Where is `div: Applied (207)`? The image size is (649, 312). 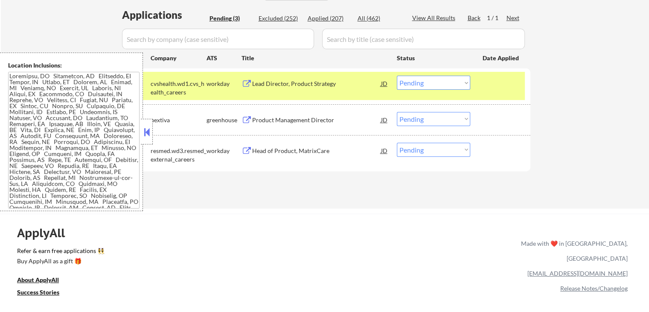
div: Applied (207) is located at coordinates (329, 18).